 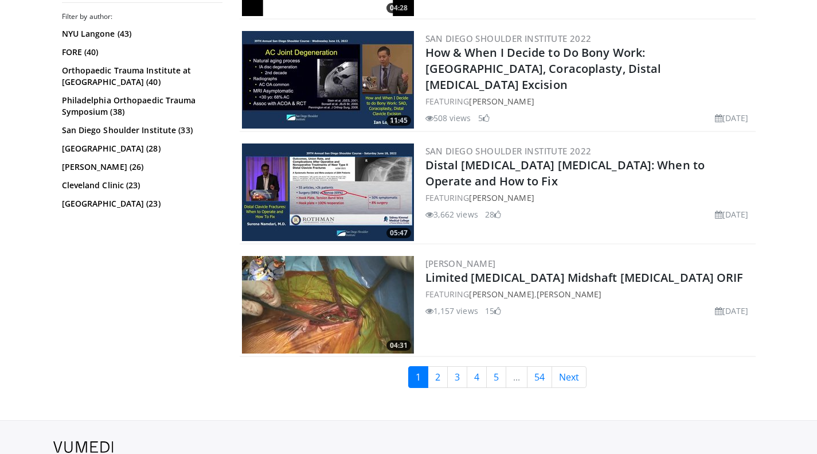 I want to click on a: Cleveland Clinic (23), so click(x=141, y=185).